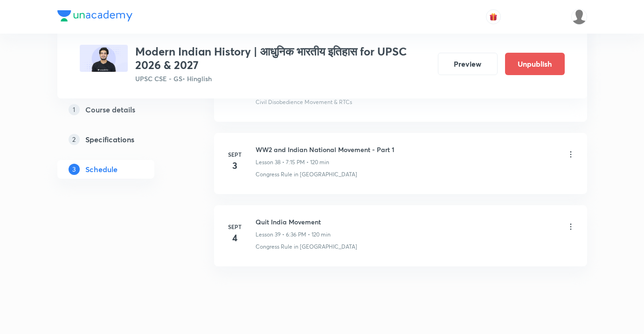 The height and width of the screenshot is (334, 644). Describe the element at coordinates (325, 149) in the screenshot. I see `h6: WW2 and Indian National Movement - Part 1` at that location.